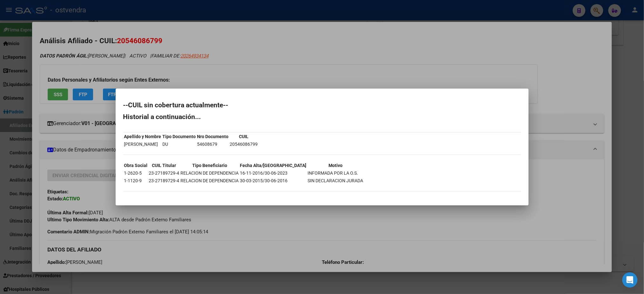 Image resolution: width=644 pixels, height=294 pixels. What do you see at coordinates (630, 280) in the screenshot?
I see `div: Open Intercom Messenger` at bounding box center [630, 280].